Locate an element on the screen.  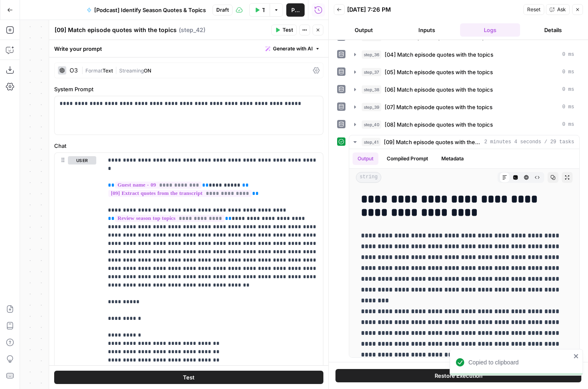
span: step_40 is located at coordinates (371, 125).